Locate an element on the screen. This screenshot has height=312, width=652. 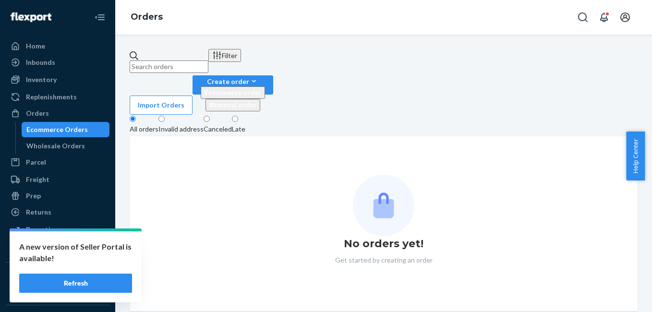
div: Create order is located at coordinates (233, 81).